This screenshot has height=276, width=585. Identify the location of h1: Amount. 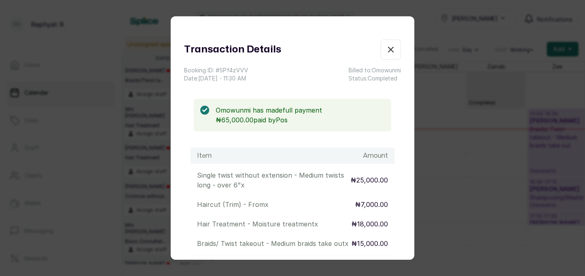
(376, 156).